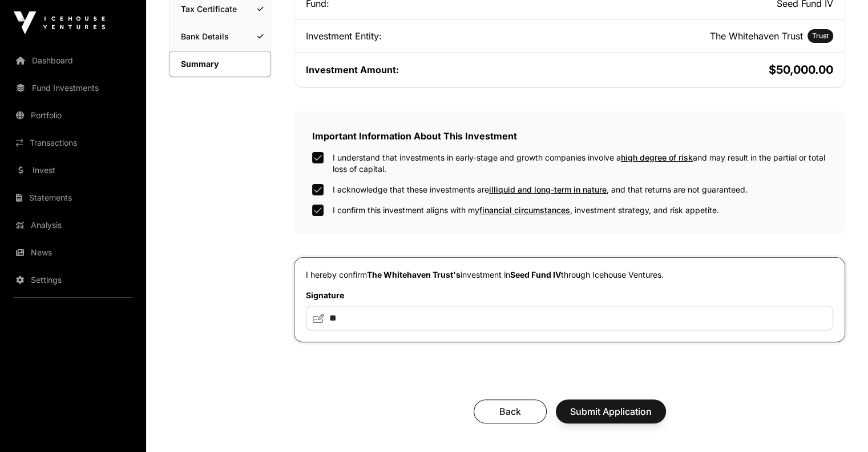 The image size is (868, 452). Describe the element at coordinates (657, 157) in the screenshot. I see `span: high degree of risk` at that location.